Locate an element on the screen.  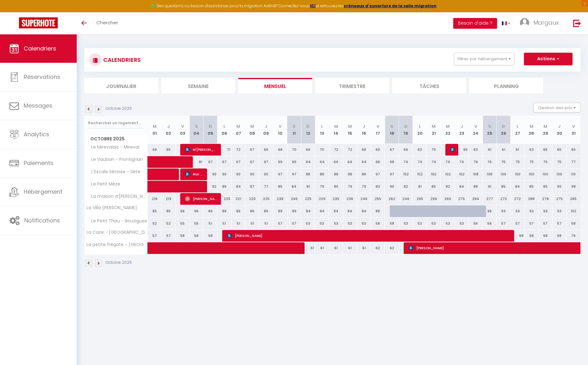
th: 06 is located at coordinates (225, 130).